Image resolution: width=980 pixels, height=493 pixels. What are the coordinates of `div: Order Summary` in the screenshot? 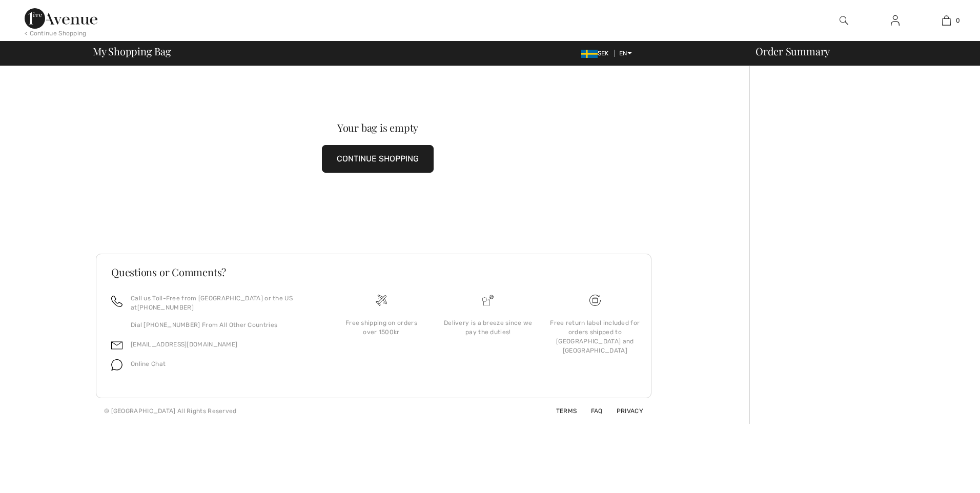 It's located at (859, 52).